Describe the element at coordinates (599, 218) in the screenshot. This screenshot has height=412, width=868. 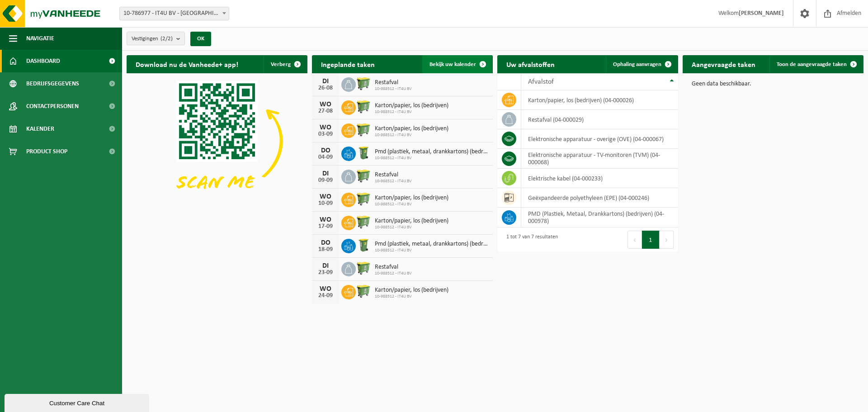
I see `td: PMD (Plastiek, Metaal, Drankkartons) (bedrijven) (04-000978)` at that location.